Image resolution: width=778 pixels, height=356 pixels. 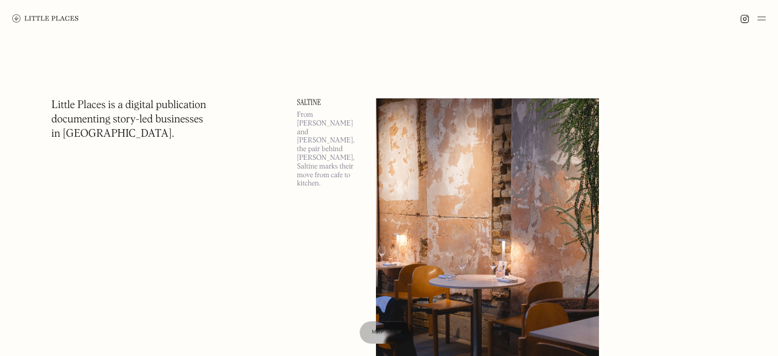 What do you see at coordinates (330, 102) in the screenshot?
I see `a: Saltine` at bounding box center [330, 102].